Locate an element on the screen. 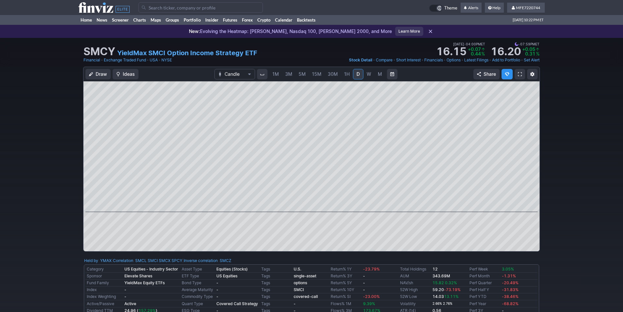  span: Candle is located at coordinates (235, 74).